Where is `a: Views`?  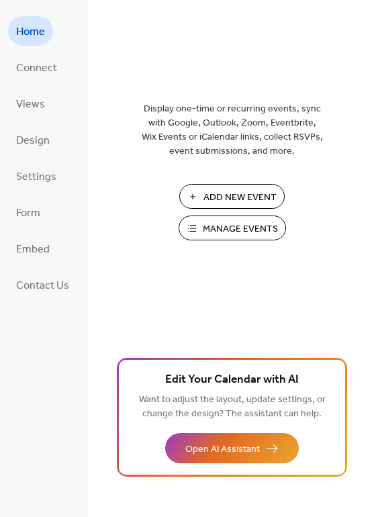 a: Views is located at coordinates (30, 103).